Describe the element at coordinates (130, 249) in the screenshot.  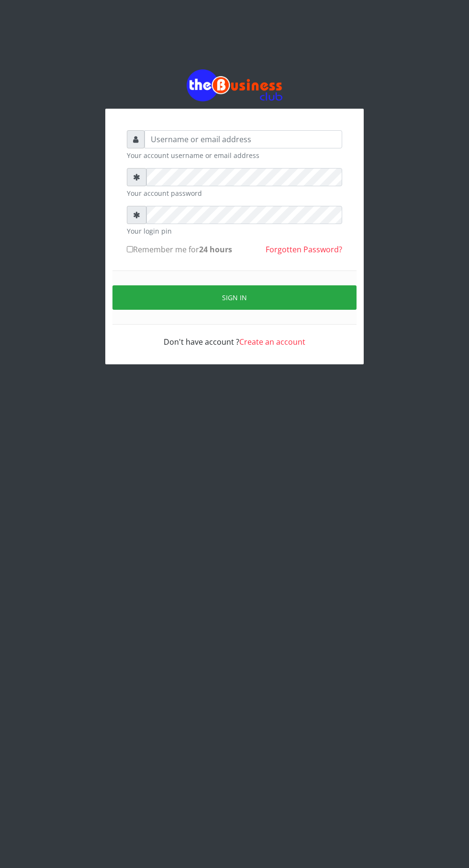
I see `input: Remember me for24 hours` at that location.